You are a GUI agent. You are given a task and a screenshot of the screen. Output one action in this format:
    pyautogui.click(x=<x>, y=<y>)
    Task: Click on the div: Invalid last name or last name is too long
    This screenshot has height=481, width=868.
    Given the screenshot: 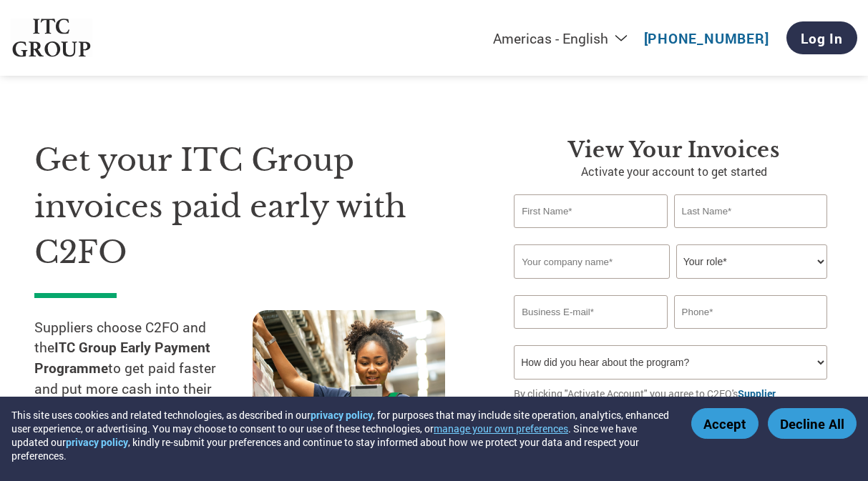 What is the action you would take?
    pyautogui.click(x=751, y=234)
    